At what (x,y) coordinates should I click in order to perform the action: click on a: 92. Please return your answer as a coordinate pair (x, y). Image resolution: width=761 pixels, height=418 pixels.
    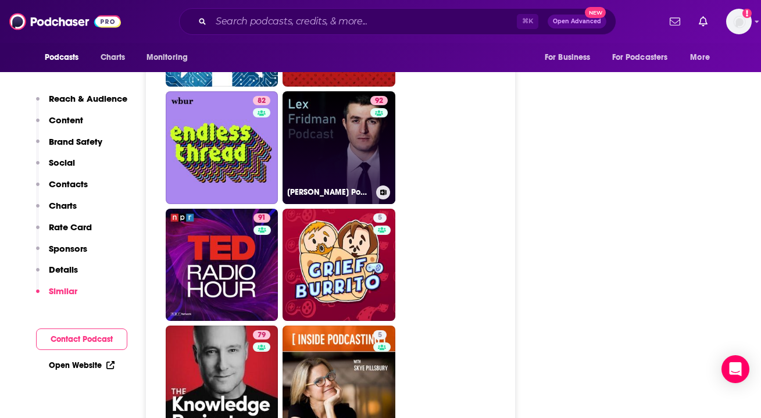
    Looking at the image, I should click on (379, 101).